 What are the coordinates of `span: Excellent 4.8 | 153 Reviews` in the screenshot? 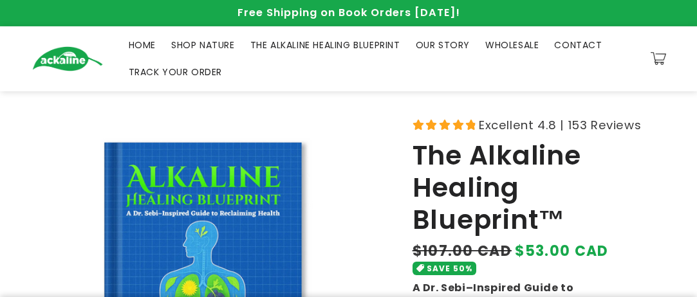 It's located at (560, 125).